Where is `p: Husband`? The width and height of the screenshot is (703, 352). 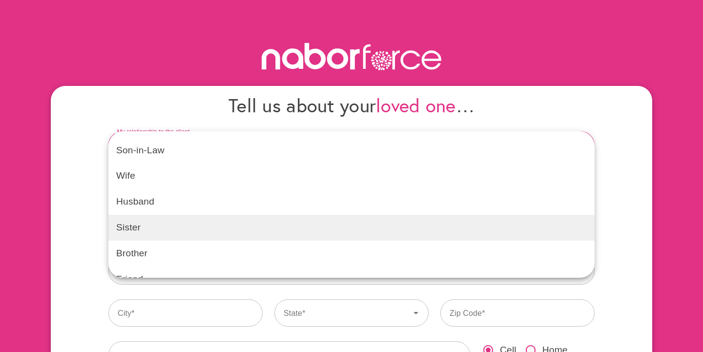
p: Husband is located at coordinates (351, 202).